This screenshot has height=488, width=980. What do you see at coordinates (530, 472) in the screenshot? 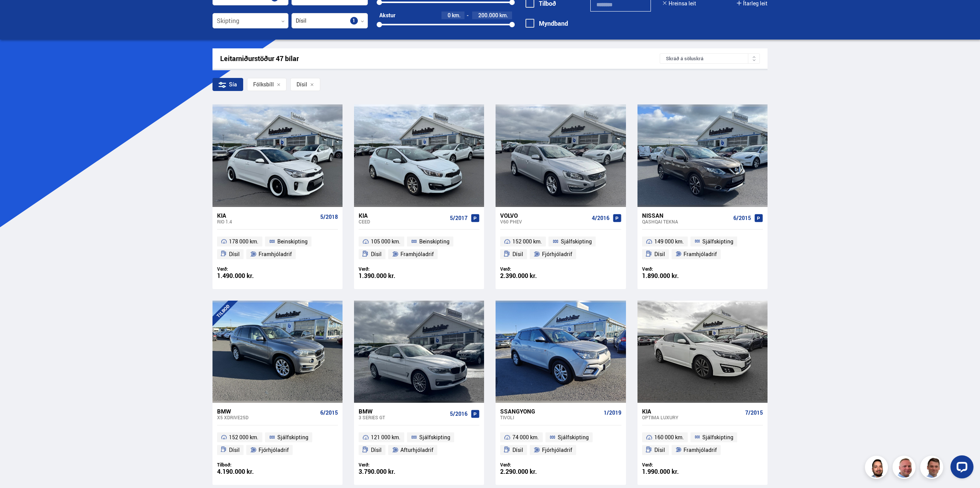
I see `div: 2.290.000 kr.` at bounding box center [530, 472].